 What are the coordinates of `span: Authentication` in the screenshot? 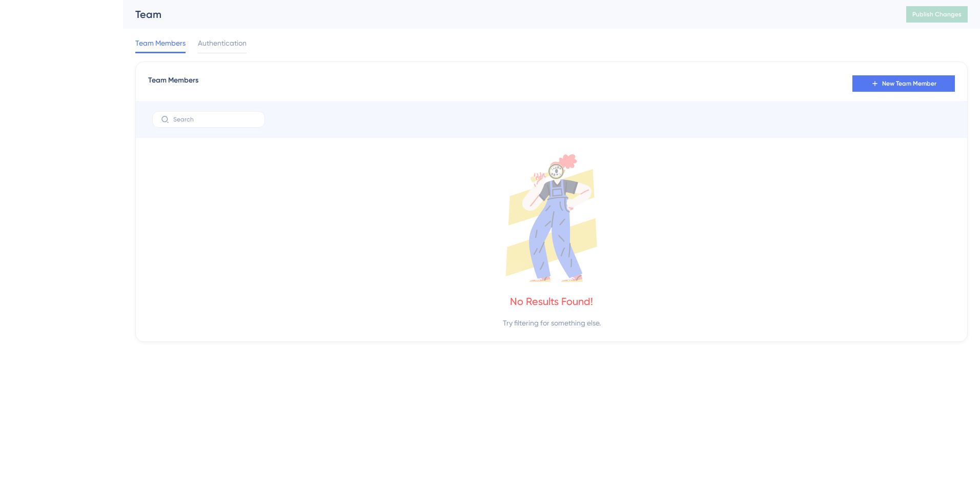 It's located at (222, 43).